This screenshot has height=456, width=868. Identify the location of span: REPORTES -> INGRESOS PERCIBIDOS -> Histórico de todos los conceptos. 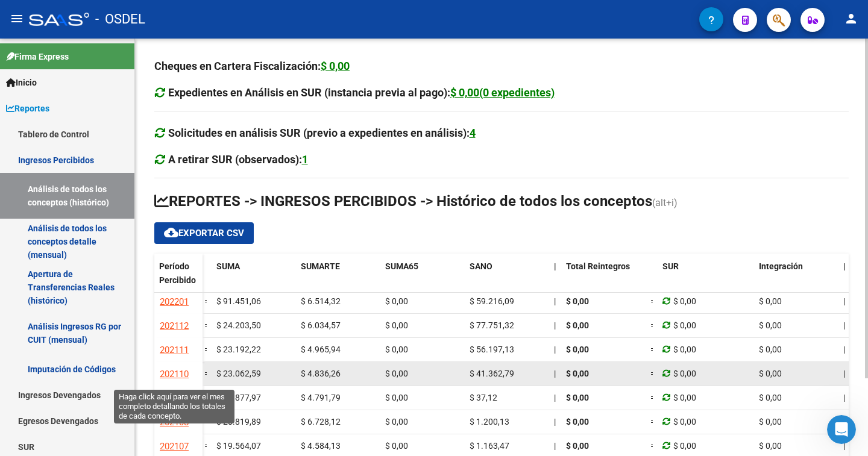
(403, 201).